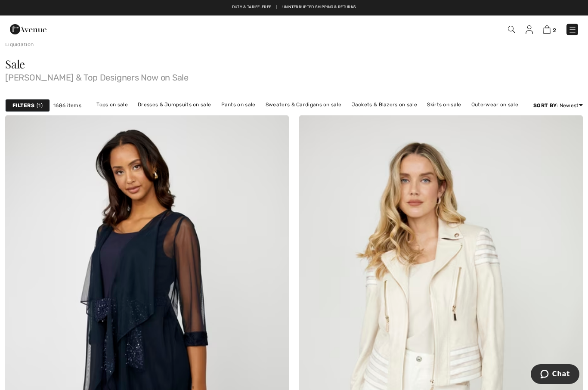 The width and height of the screenshot is (588, 390). What do you see at coordinates (545, 105) in the screenshot?
I see `strong: Sort By` at bounding box center [545, 105].